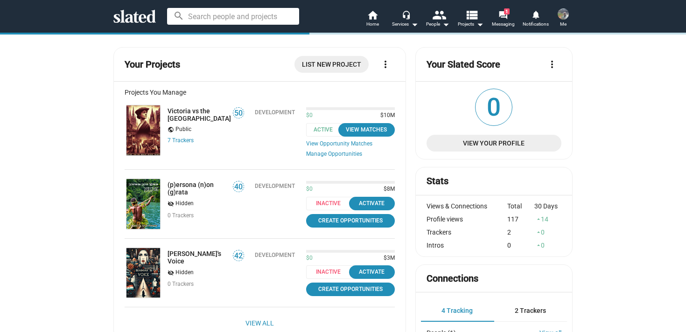  What do you see at coordinates (521, 206) in the screenshot?
I see `div: Total` at bounding box center [521, 206].